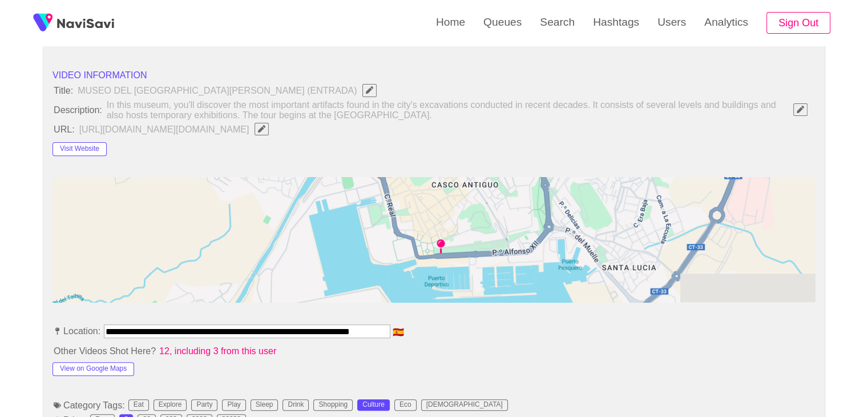  I want to click on button: View on Google Maps, so click(93, 369).